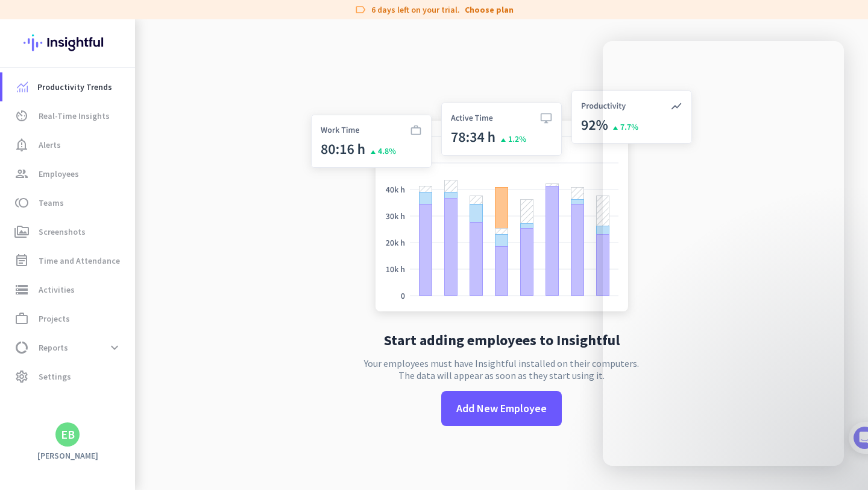 Image resolution: width=868 pixels, height=490 pixels. I want to click on div: EB, so click(67, 434).